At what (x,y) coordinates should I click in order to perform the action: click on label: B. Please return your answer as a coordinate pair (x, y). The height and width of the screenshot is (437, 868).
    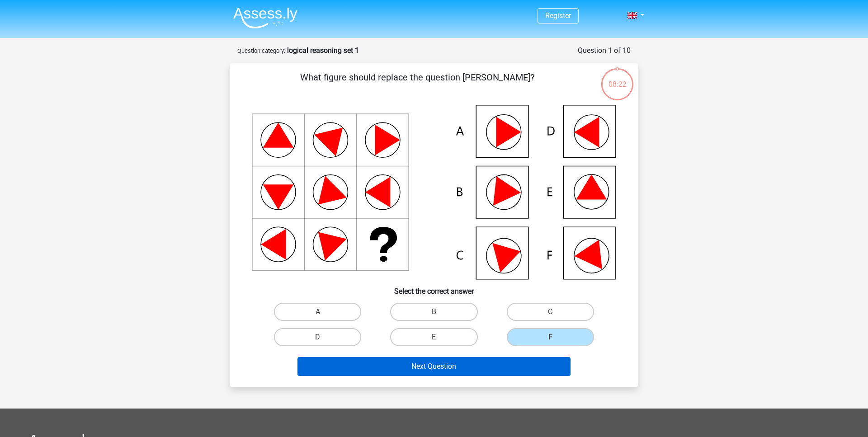
    Looking at the image, I should click on (434, 312).